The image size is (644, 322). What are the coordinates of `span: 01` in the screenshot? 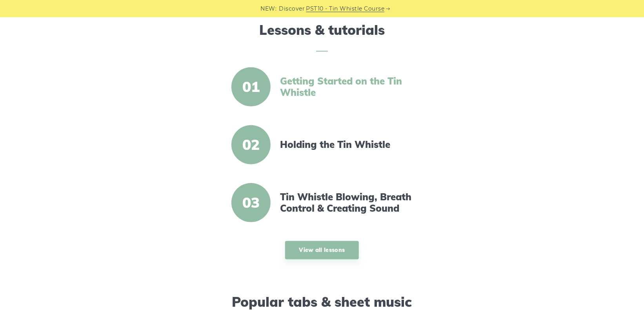 It's located at (251, 87).